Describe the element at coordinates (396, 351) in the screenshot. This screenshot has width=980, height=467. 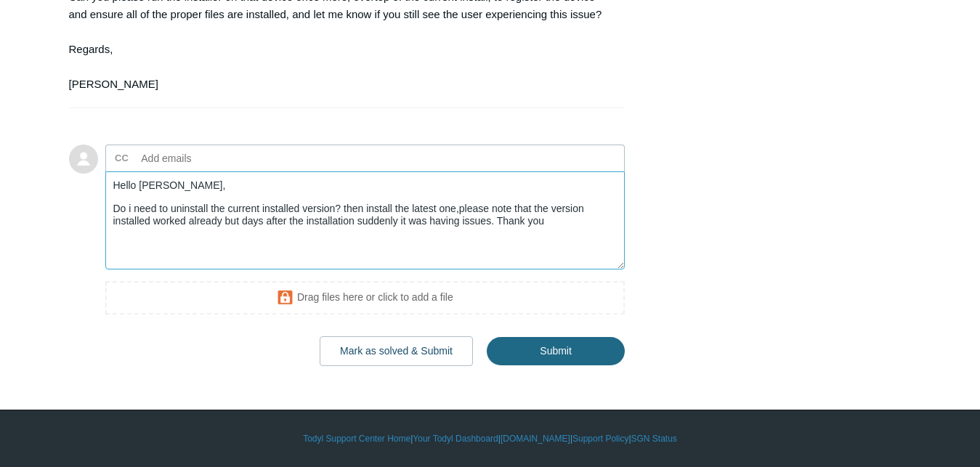
I see `button: Mark as solved & Submit` at that location.